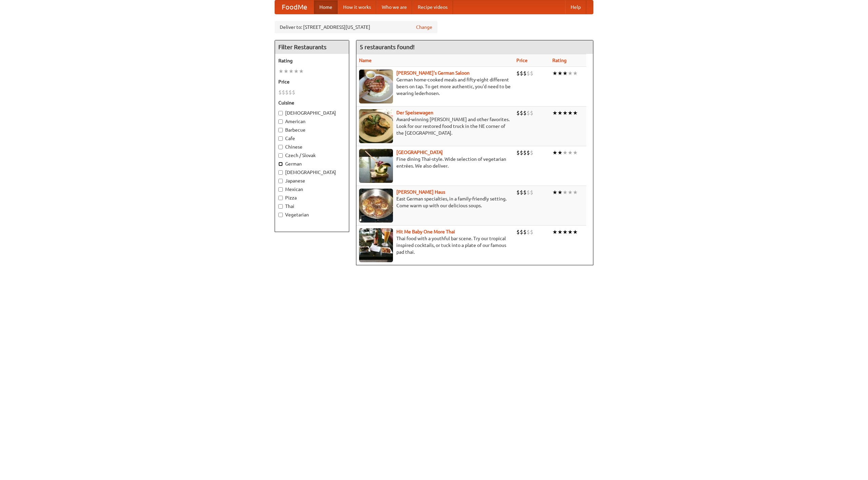 Image resolution: width=868 pixels, height=480 pixels. Describe the element at coordinates (312, 122) in the screenshot. I see `label: American` at that location.